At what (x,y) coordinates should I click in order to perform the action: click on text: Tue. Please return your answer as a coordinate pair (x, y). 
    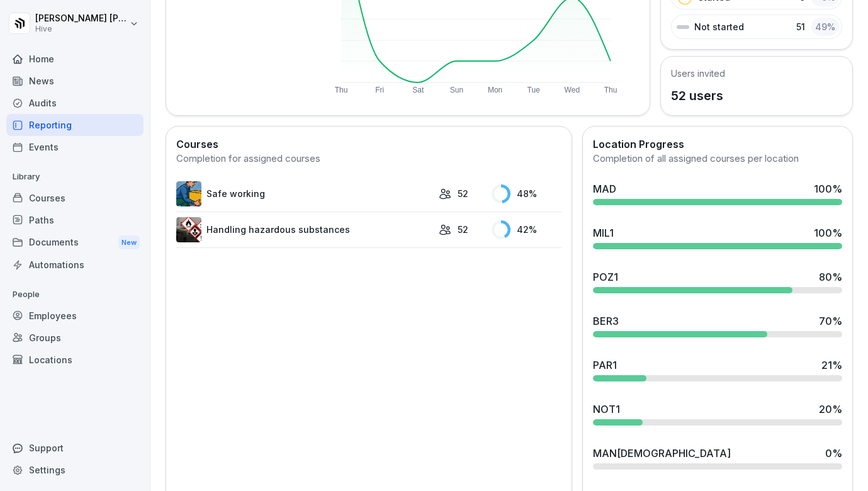
    Looking at the image, I should click on (534, 90).